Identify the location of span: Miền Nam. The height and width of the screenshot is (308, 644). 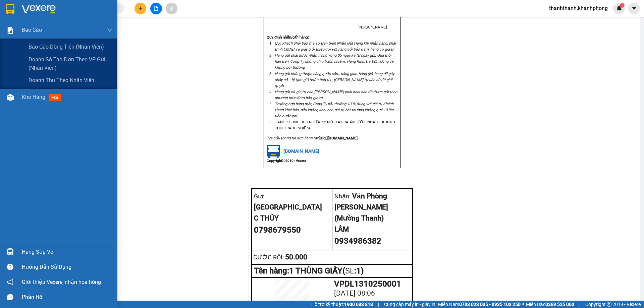
(480, 305).